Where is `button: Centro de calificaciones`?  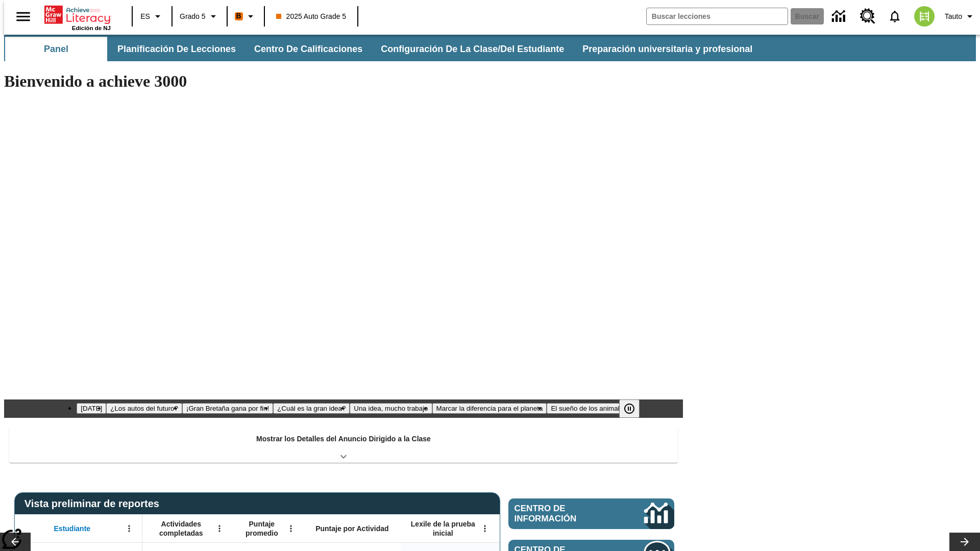
button: Centro de calificaciones is located at coordinates (308, 49).